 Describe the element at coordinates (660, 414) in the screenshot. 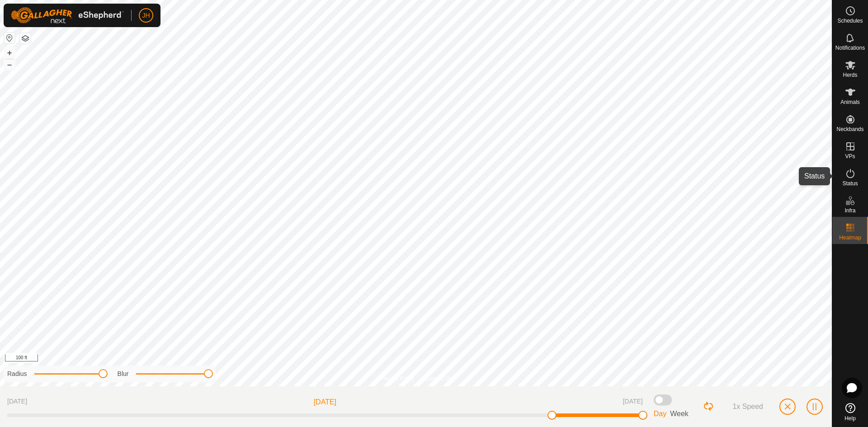

I see `span: Day` at that location.